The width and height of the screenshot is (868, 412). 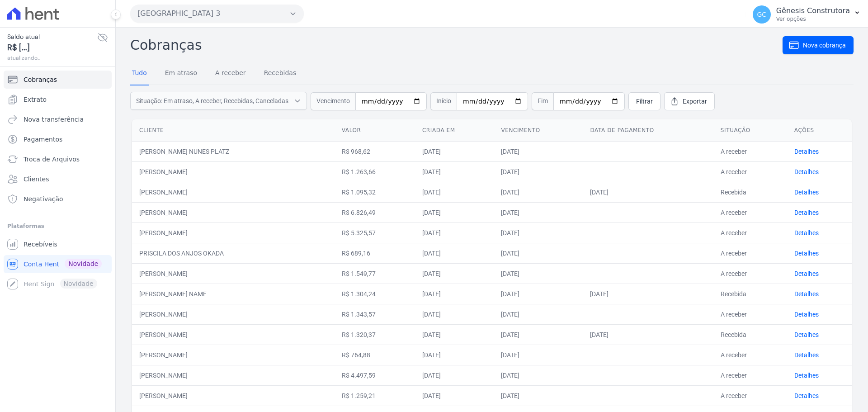 I want to click on a: Filtrar, so click(x=644, y=102).